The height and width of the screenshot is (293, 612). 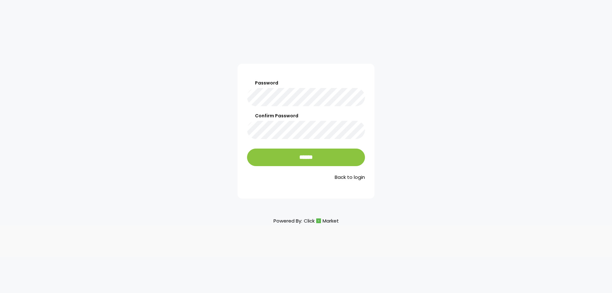 I want to click on a: Back to login, so click(x=306, y=177).